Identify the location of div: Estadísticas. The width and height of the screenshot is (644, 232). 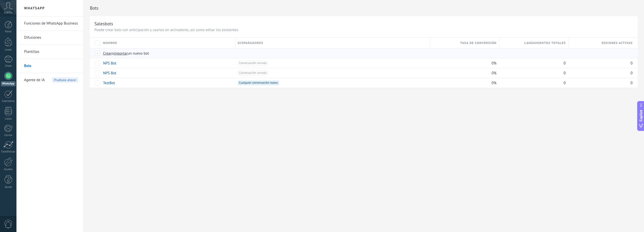
(8, 152).